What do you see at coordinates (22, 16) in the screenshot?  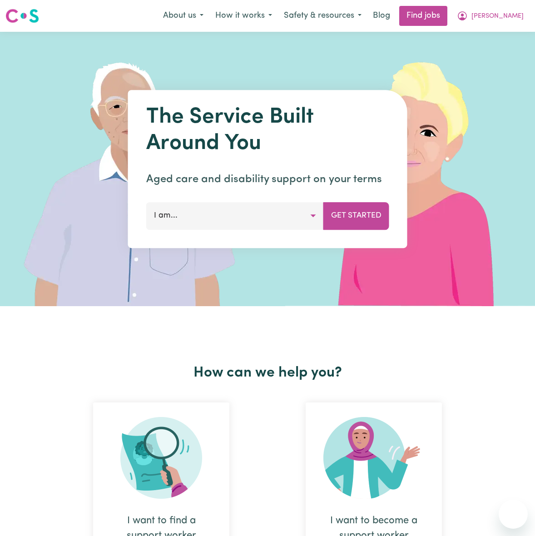 I see `a: Careseekers logo` at bounding box center [22, 16].